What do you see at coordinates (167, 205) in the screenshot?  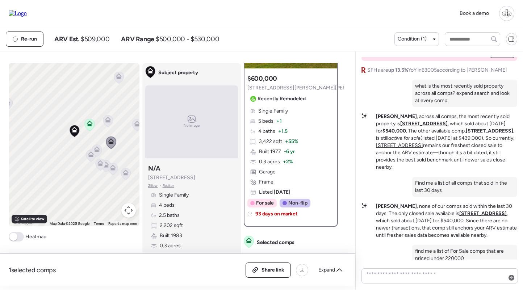 I see `span: 4 beds` at bounding box center [167, 205].